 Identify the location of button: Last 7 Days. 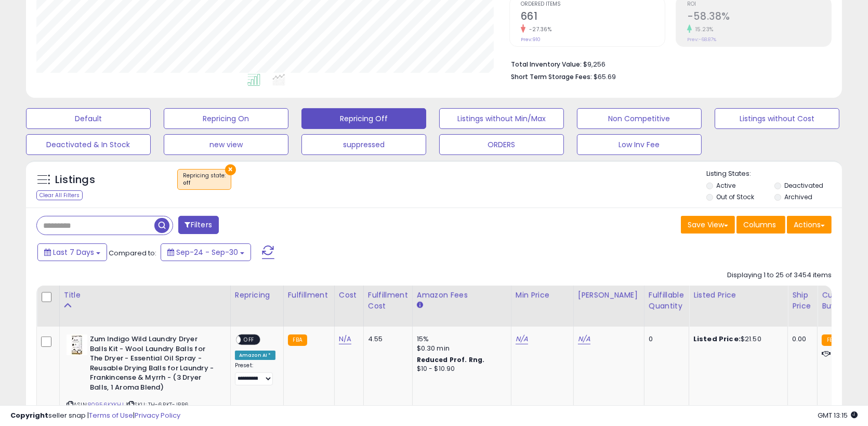
(72, 253).